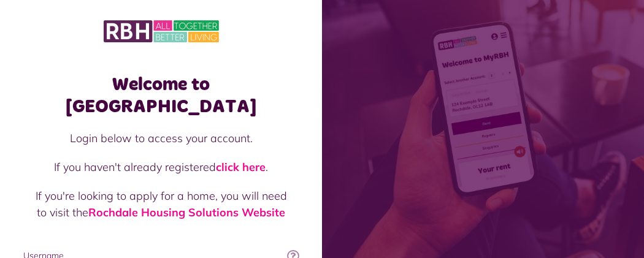 The height and width of the screenshot is (258, 644). Describe the element at coordinates (161, 204) in the screenshot. I see `p: If you're looking to apply for a home, you will need to visit the` at that location.